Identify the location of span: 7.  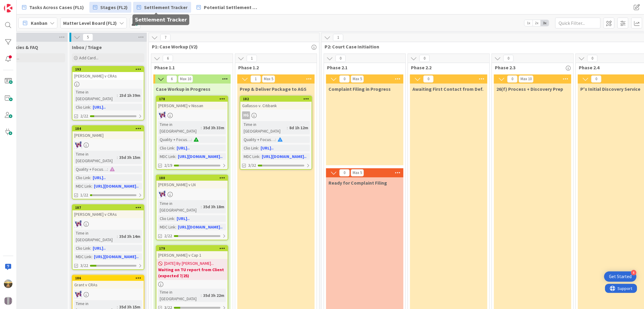
(165, 38).